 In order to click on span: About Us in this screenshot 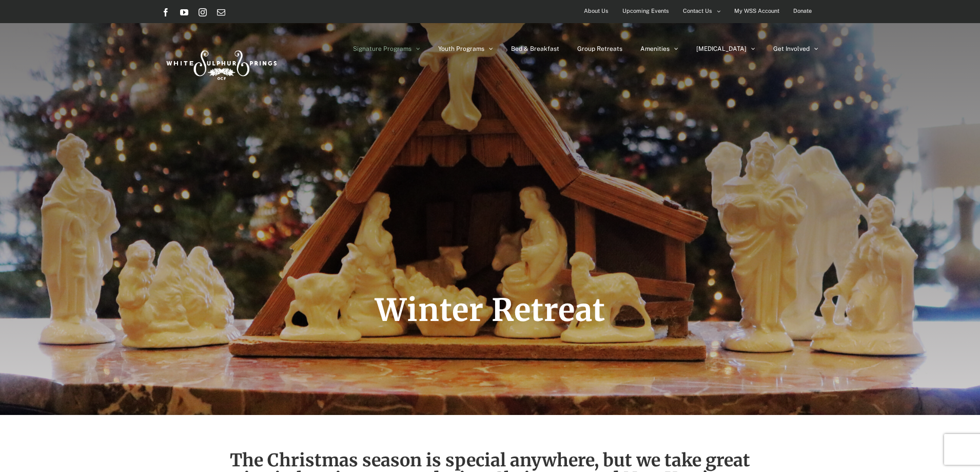, I will do `click(596, 11)`.